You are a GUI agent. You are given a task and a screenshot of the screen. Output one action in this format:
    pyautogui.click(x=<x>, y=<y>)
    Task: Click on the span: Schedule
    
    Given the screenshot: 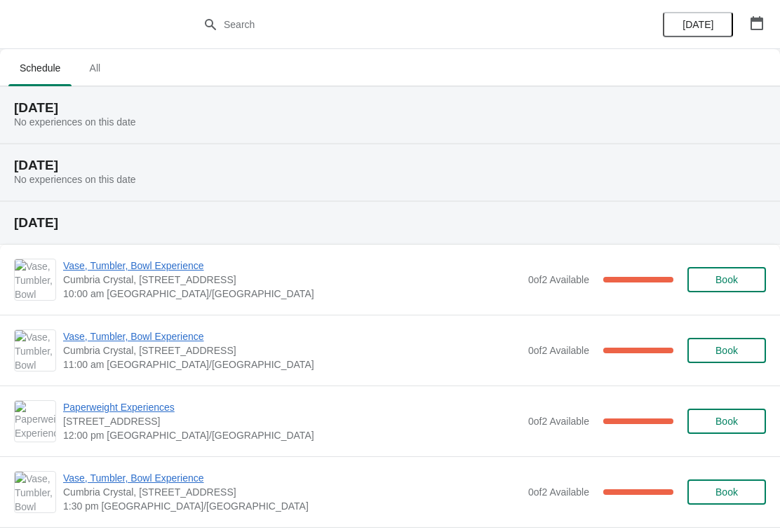 What is the action you would take?
    pyautogui.click(x=40, y=68)
    